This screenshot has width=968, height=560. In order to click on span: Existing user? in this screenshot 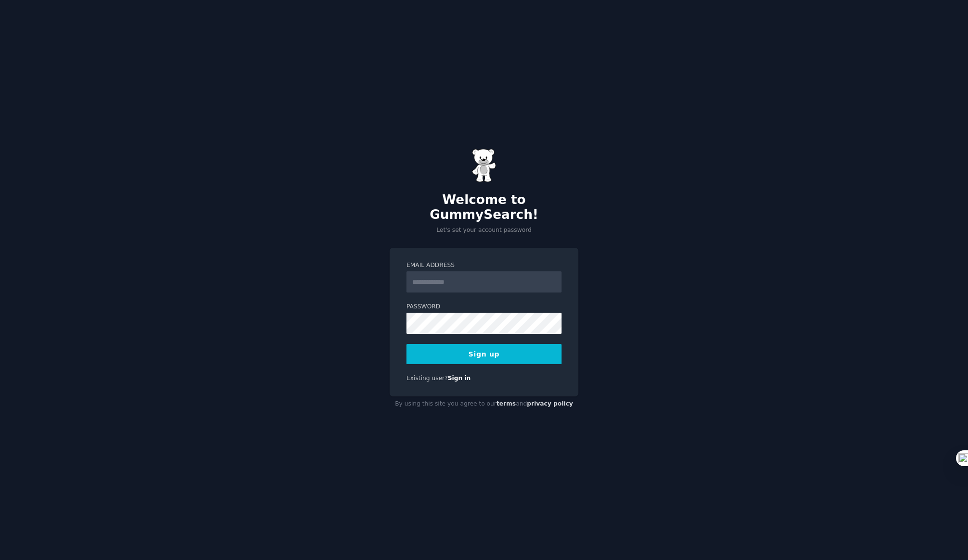, I will do `click(427, 378)`.